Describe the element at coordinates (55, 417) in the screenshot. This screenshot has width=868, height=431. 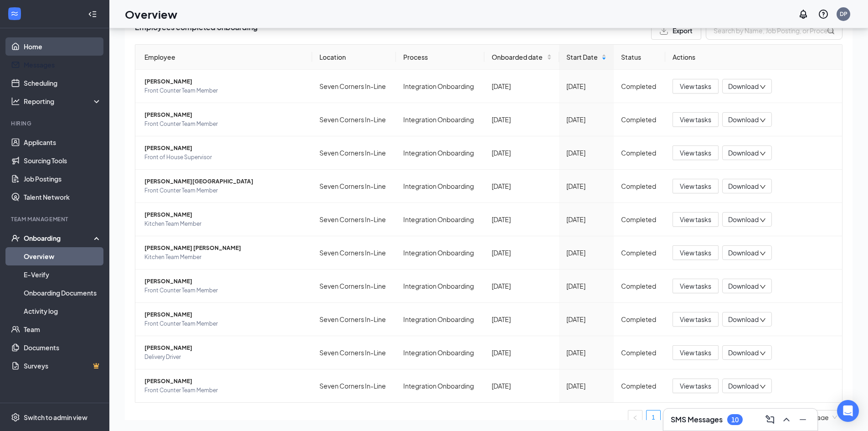
I see `div: Switch to admin view` at that location.